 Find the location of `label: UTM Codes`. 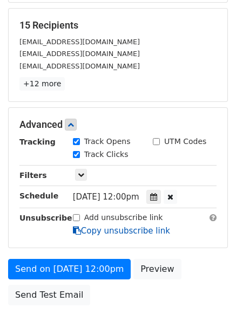

label: UTM Codes is located at coordinates (185, 141).